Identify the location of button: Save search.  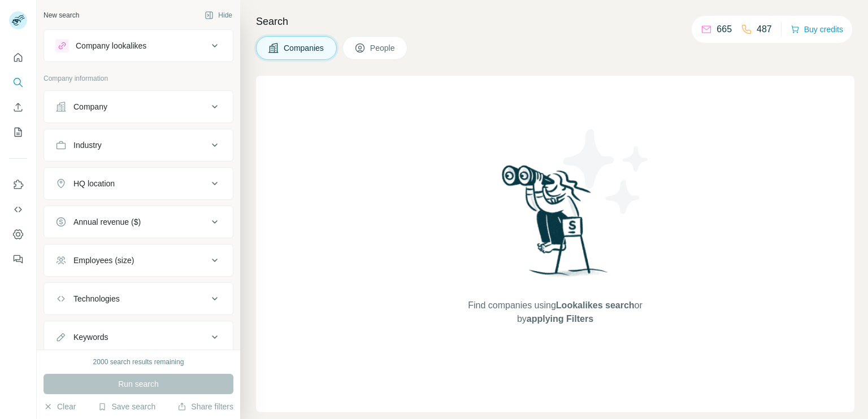
(127, 407).